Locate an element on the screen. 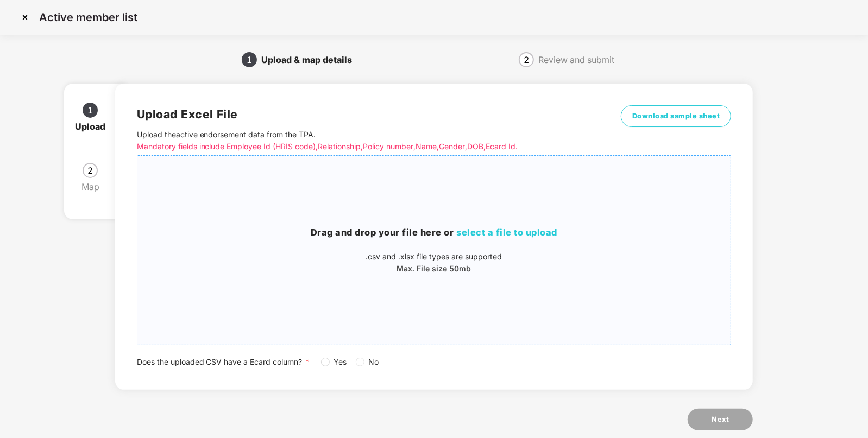 The image size is (868, 438). span: select a file to upload is located at coordinates (508, 232).